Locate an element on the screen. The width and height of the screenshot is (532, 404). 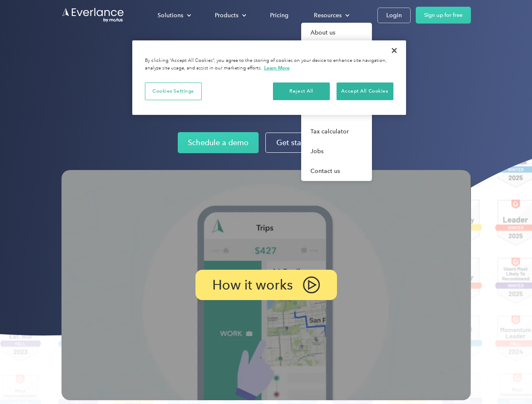
nav: Resources is located at coordinates (336, 102).